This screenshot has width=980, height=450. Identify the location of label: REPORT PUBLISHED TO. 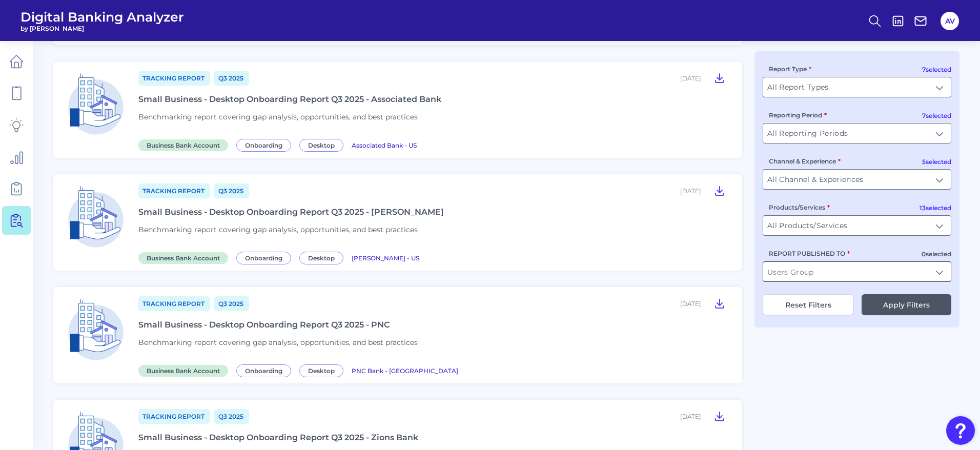
(809, 253).